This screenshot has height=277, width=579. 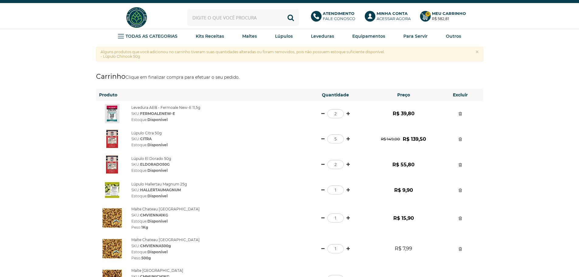 I want to click on b: Atendimento, so click(x=338, y=13).